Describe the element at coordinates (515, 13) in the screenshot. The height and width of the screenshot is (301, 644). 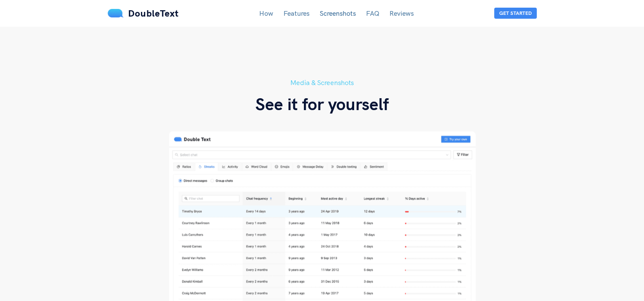
I see `button: Get Started` at that location.